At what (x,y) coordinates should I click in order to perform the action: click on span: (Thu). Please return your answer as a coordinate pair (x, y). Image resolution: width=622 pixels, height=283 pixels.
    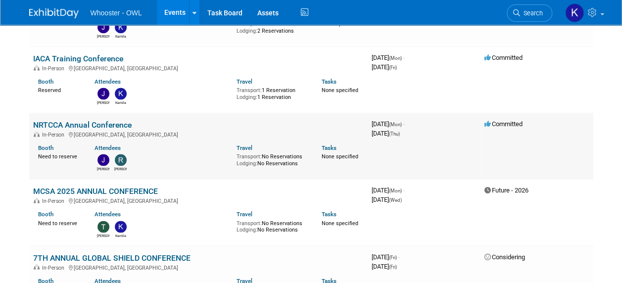
    Looking at the image, I should click on (394, 134).